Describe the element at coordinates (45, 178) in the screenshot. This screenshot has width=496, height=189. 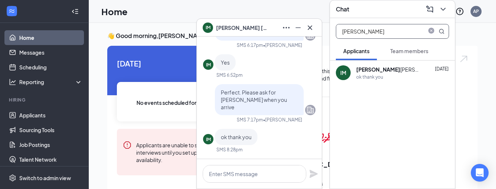
I see `div: Switch to admin view` at that location.